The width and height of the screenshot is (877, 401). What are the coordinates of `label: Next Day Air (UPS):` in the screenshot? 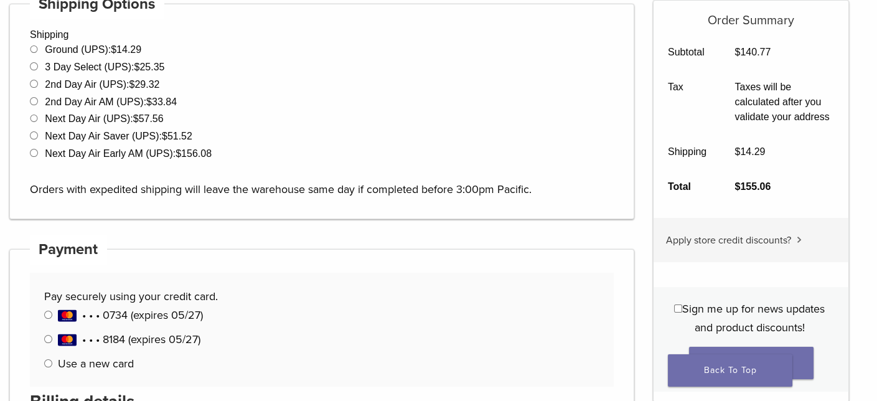 It's located at (104, 118).